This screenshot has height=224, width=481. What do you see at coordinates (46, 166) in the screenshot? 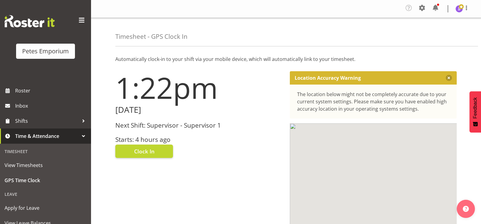
I see `span: View Timesheets` at bounding box center [46, 166].